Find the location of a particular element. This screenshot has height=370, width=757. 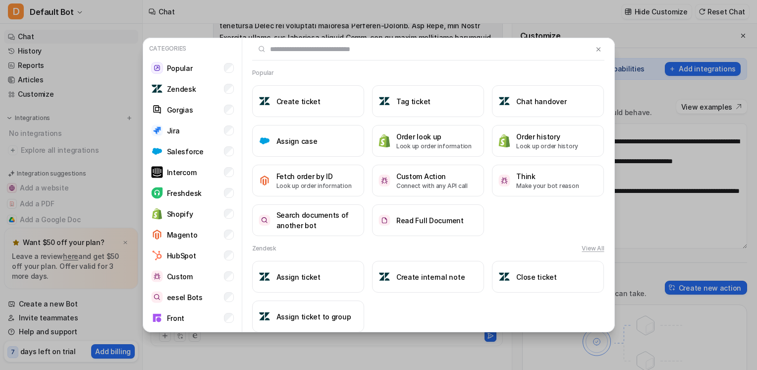

h3: Tag ticket is located at coordinates (413, 101).